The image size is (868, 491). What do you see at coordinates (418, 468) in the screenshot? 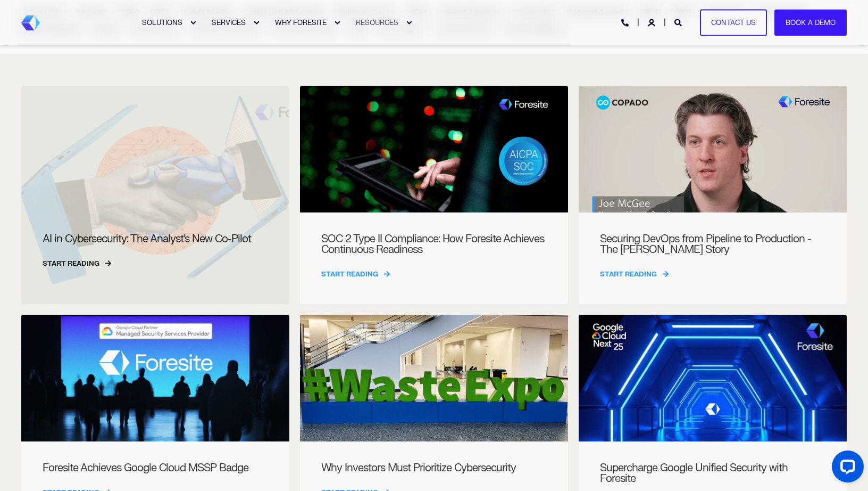
I see `h2: Why Investors Must Prioritize Cybersecurity` at bounding box center [418, 468].